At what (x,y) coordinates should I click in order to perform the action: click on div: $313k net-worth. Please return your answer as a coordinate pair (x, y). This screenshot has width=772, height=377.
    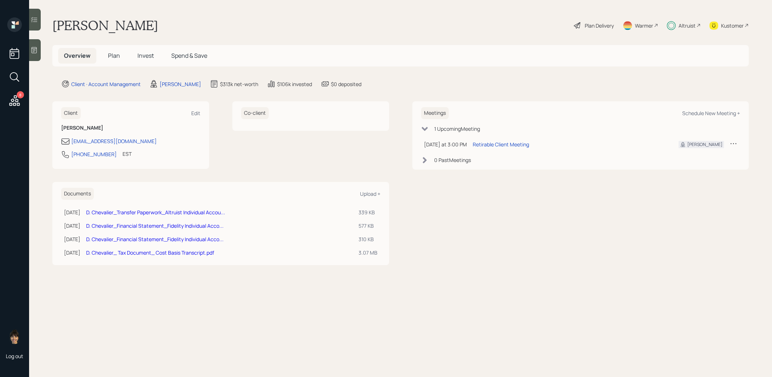
    Looking at the image, I should click on (239, 84).